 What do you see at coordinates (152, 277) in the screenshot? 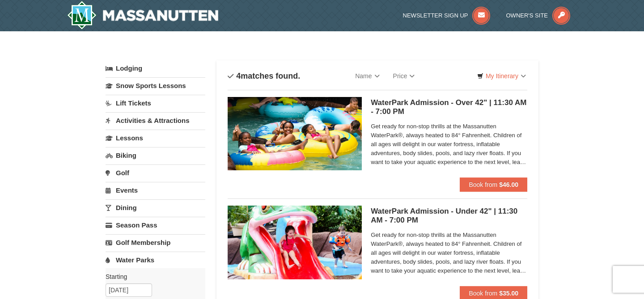
I see `label: Starting` at bounding box center [152, 277].